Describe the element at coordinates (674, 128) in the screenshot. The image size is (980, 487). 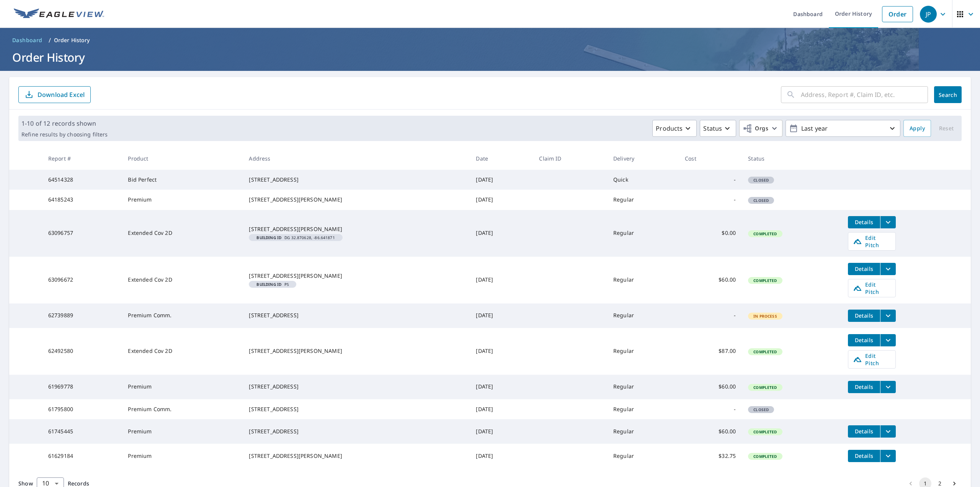
I see `button: Products` at that location.